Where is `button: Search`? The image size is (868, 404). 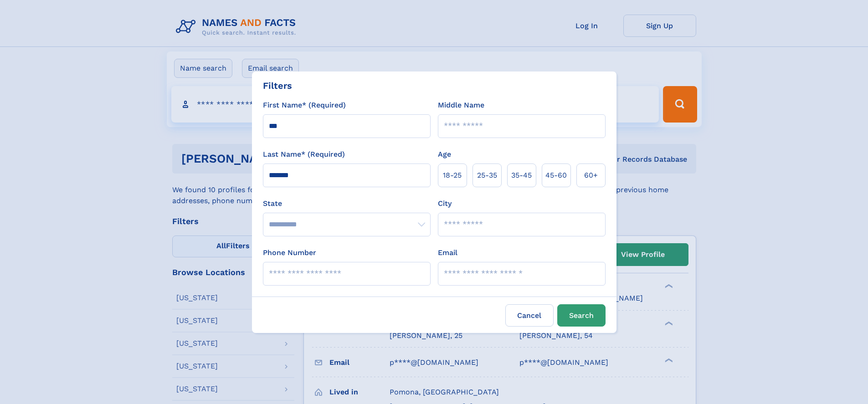 button: Search is located at coordinates (582, 315).